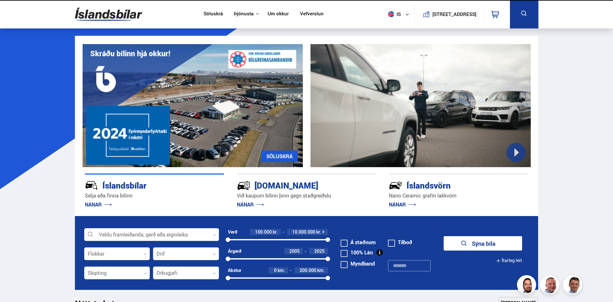 The height and width of the screenshot is (302, 613). What do you see at coordinates (243, 14) in the screenshot?
I see `button: Þjónusta` at bounding box center [243, 14].